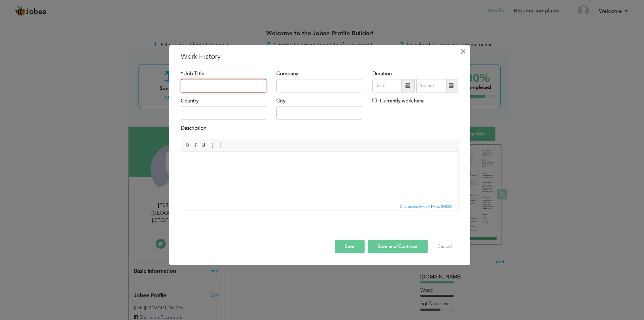  Describe the element at coordinates (188, 145) in the screenshot. I see `a: Bold` at that location.